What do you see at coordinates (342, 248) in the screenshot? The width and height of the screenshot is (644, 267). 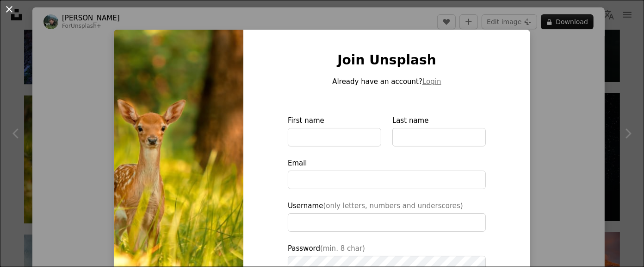 I see `span: (min. 8 char)` at bounding box center [342, 248].